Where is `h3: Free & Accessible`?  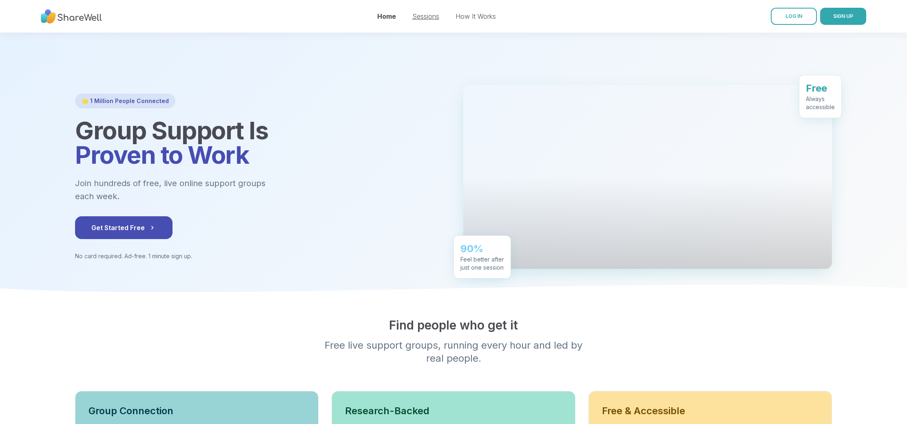 h3: Free & Accessible is located at coordinates (710, 411).